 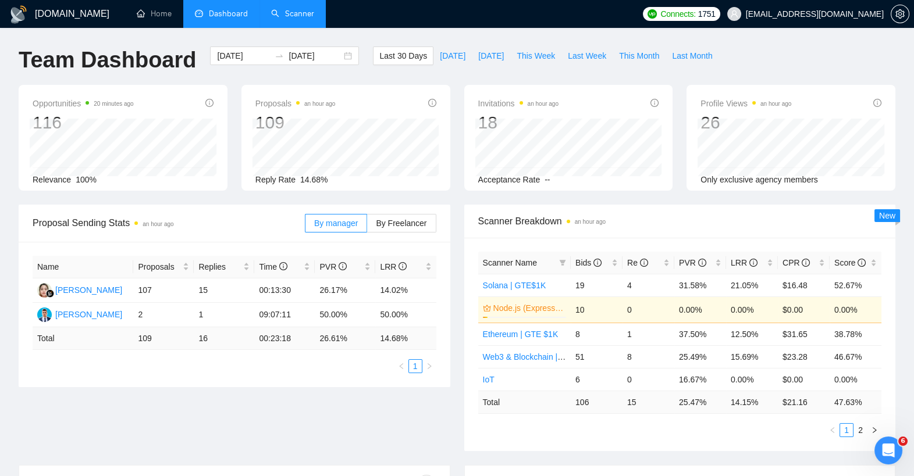 I want to click on span: Only exclusive agency members, so click(x=759, y=180).